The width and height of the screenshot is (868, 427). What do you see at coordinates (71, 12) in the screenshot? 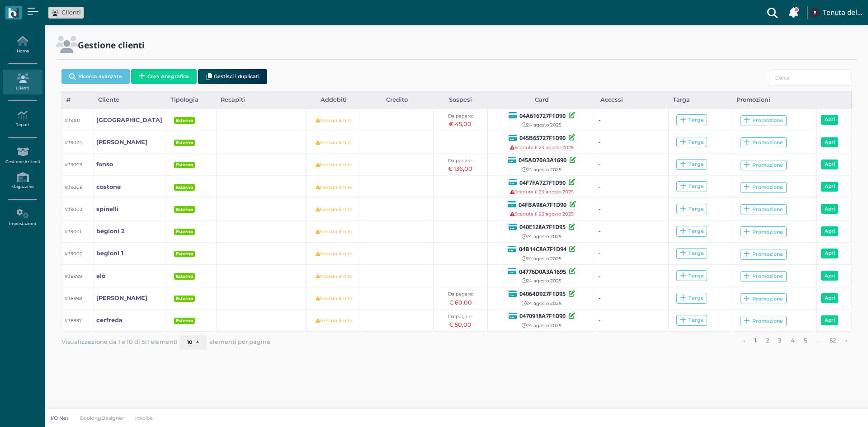
I see `span: Clienti` at bounding box center [71, 12].